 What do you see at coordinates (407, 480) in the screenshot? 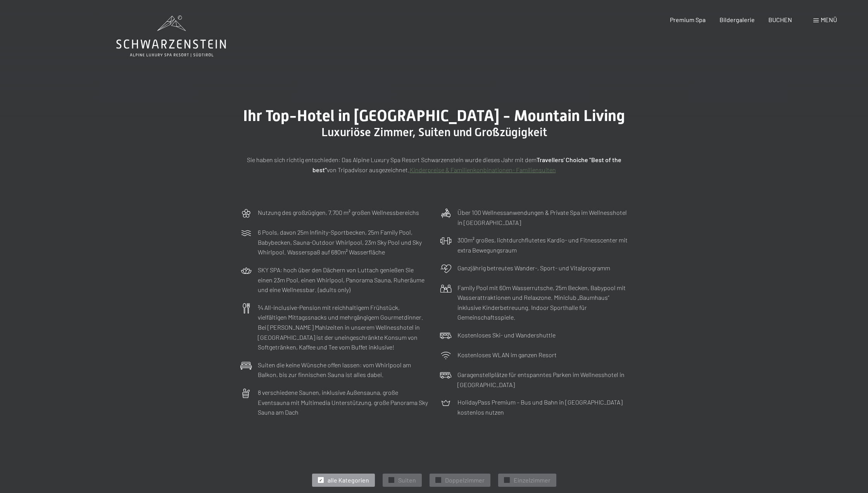
I see `span: Suiten` at bounding box center [407, 480].